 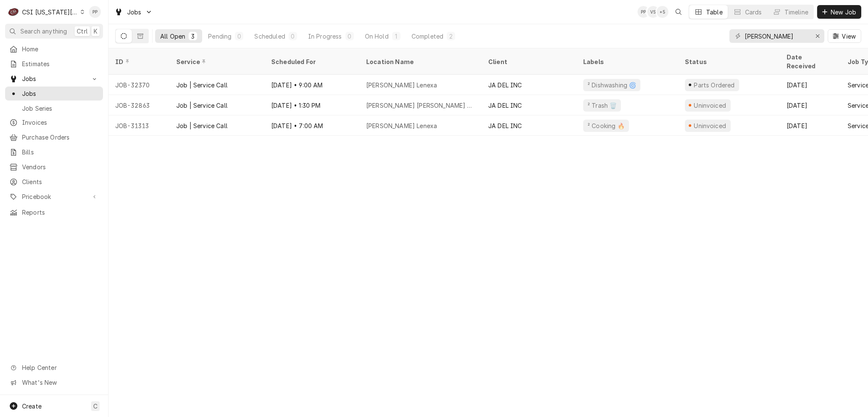 I want to click on div: C, so click(x=14, y=12).